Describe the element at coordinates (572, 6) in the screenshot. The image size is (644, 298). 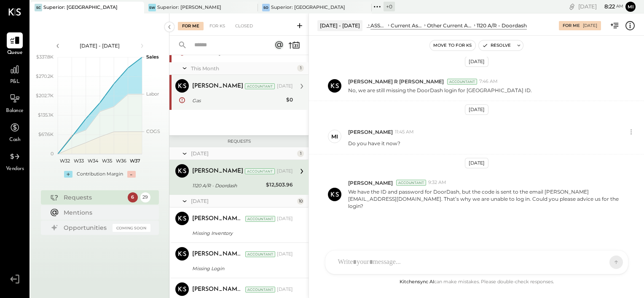
I see `div: copy link` at that location.